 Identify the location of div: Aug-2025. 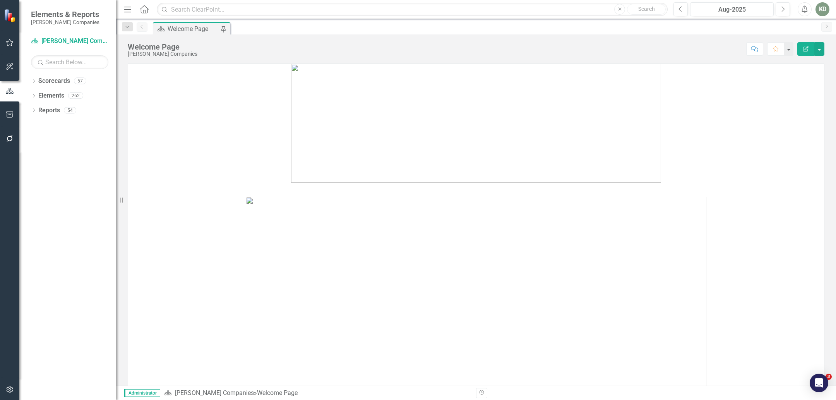
(732, 10).